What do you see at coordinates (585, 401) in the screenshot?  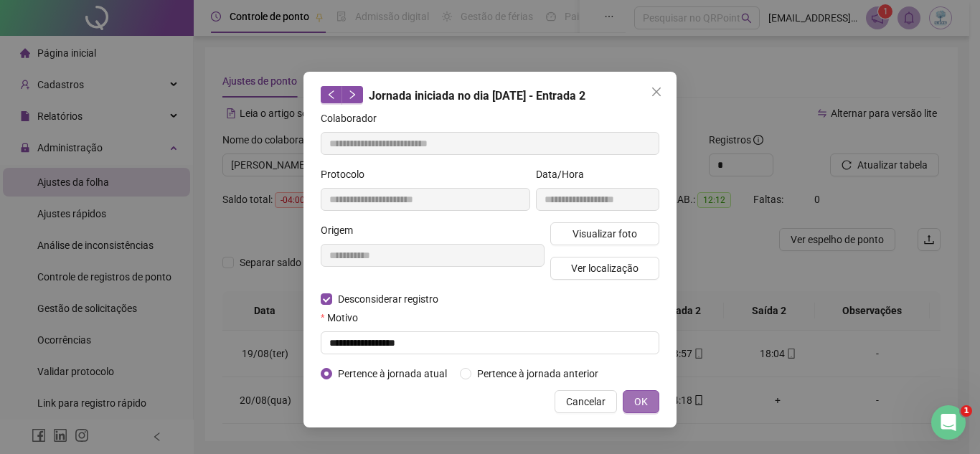 I see `span: Cancelar` at bounding box center [585, 401].